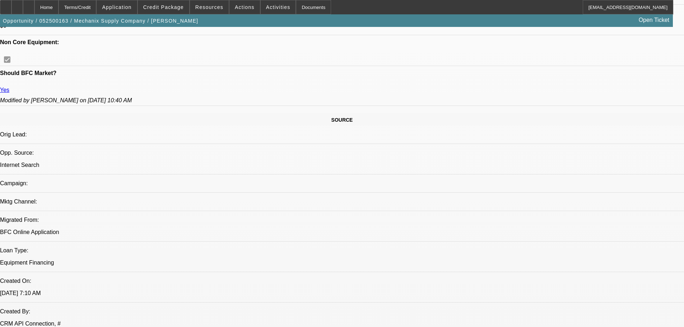 The image size is (684, 327). Describe the element at coordinates (654, 20) in the screenshot. I see `a: Open Ticket` at that location.